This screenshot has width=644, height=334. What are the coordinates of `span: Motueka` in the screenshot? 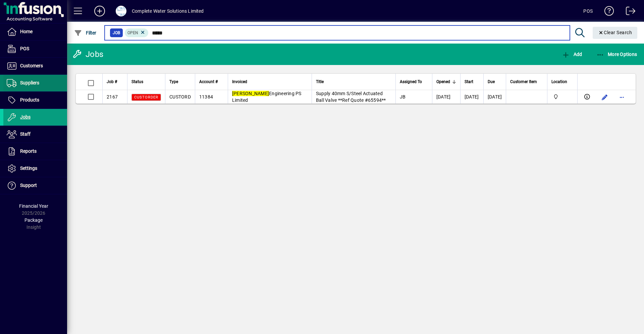 It's located at (562, 97).